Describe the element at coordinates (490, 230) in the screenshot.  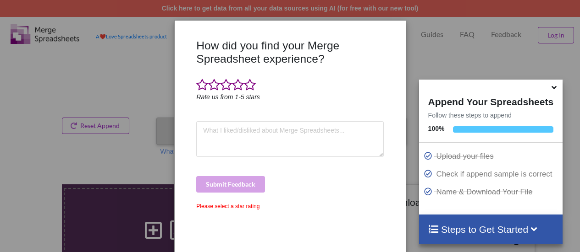
I see `h4: Steps to Get Started` at that location.